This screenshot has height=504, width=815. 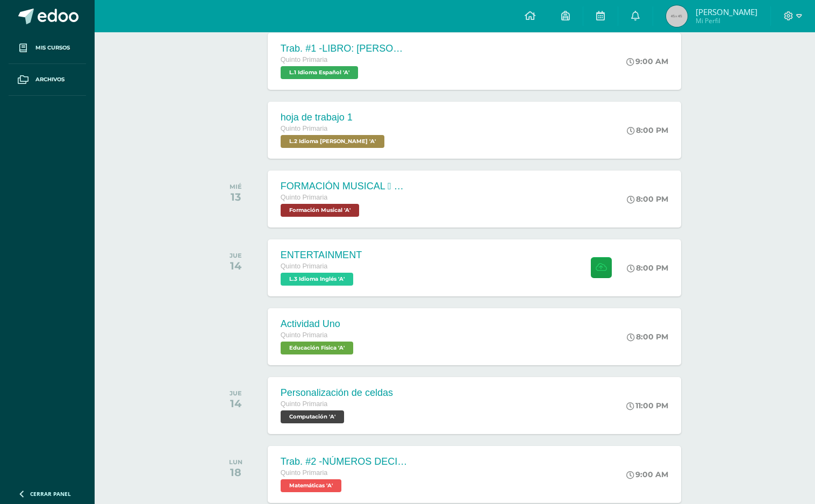 I want to click on span: Cerrar panel, so click(x=51, y=493).